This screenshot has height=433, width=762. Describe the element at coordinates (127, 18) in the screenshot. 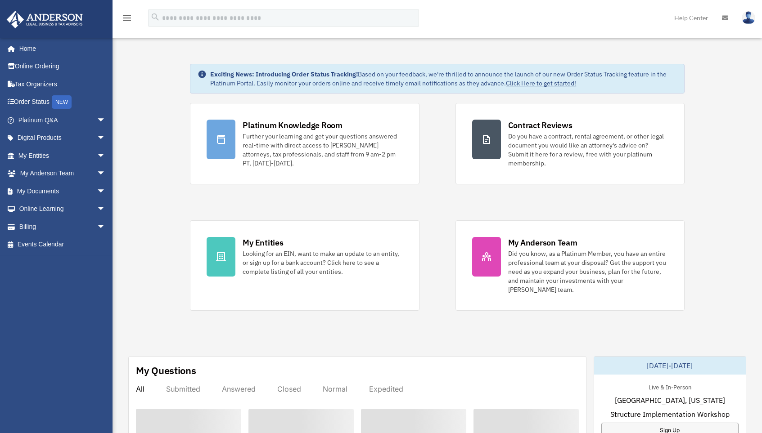

I see `i: menu` at that location.